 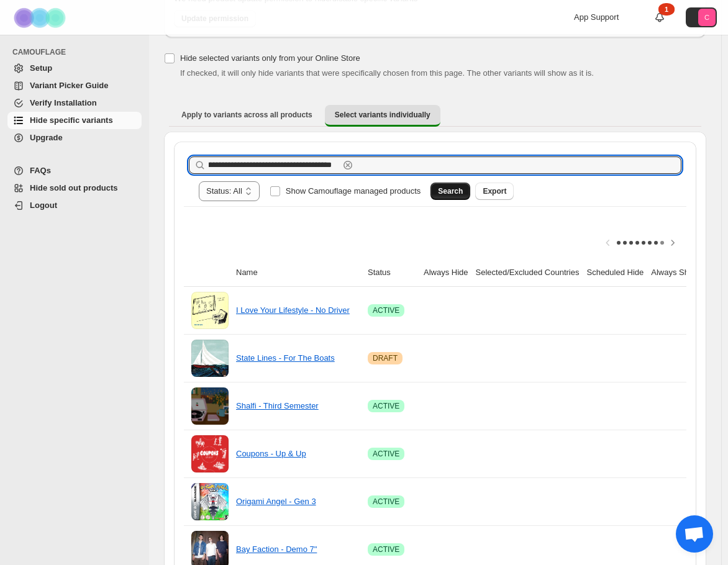 What do you see at coordinates (75, 171) in the screenshot?
I see `a: FAQs` at bounding box center [75, 171].